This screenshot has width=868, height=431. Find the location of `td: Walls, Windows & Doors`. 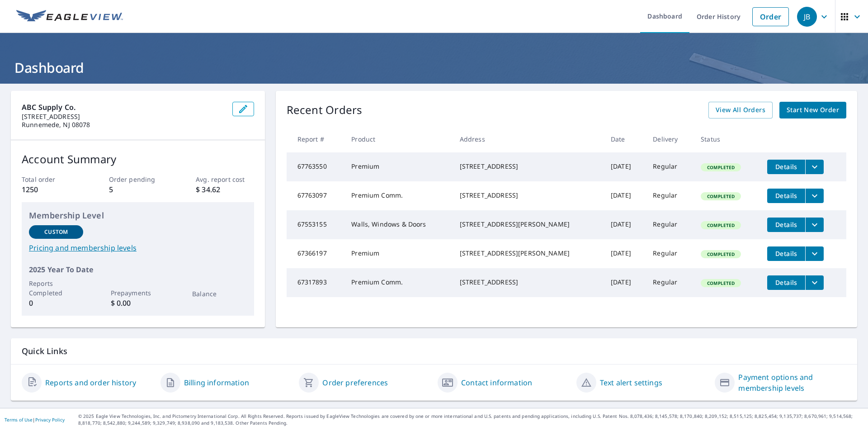

td: Walls, Windows & Doors is located at coordinates (398, 225).